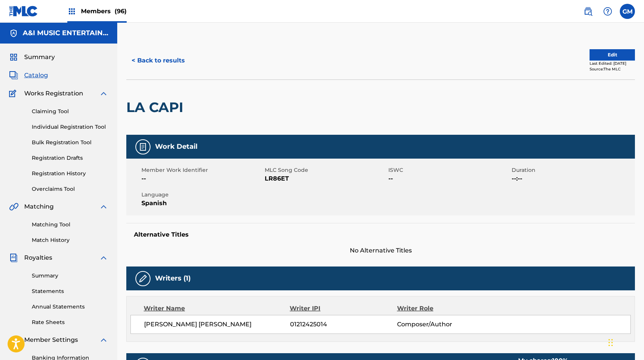 The image size is (644, 360). Describe the element at coordinates (70, 158) in the screenshot. I see `a: Registration Drafts` at that location.